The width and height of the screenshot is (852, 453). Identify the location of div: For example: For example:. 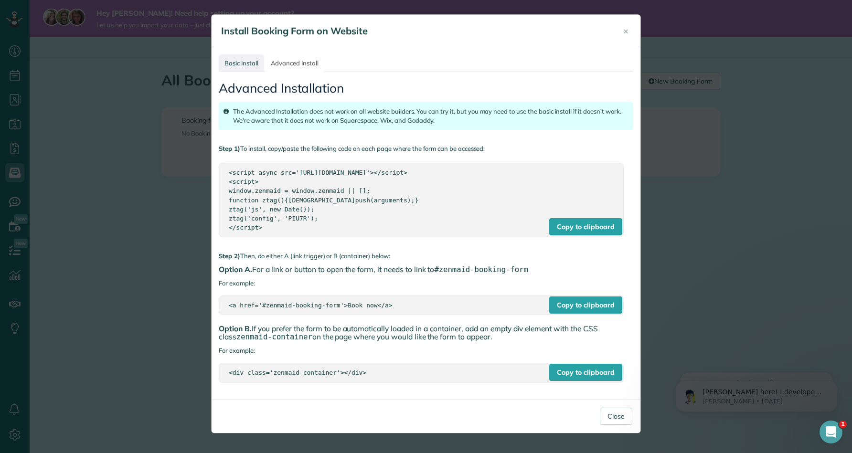
(426, 232).